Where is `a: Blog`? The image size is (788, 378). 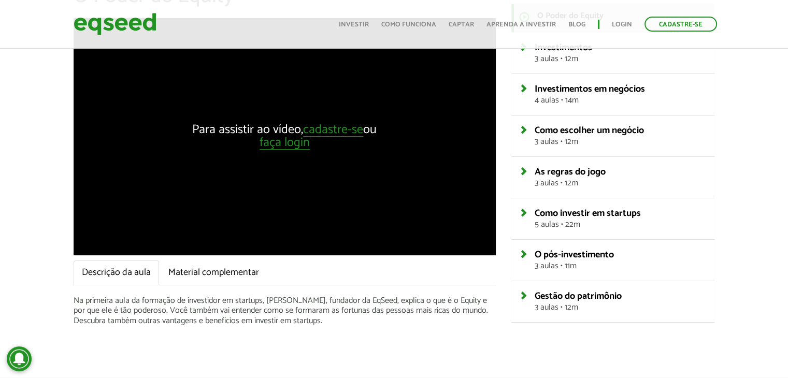
a: Blog is located at coordinates (577, 24).